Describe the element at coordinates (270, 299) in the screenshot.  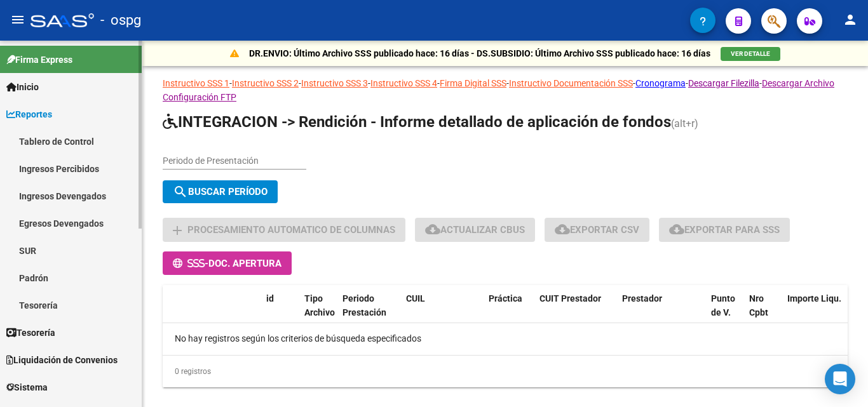
I see `span: id` at that location.